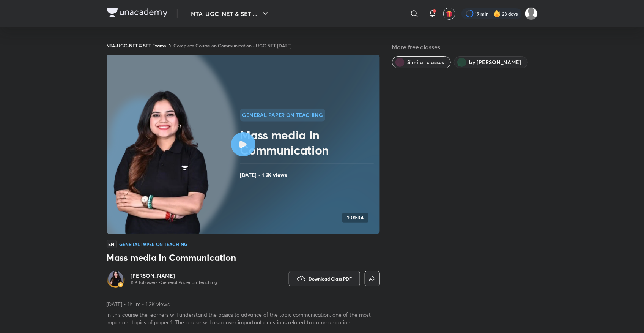 The height and width of the screenshot is (333, 644). What do you see at coordinates (243, 257) in the screenshot?
I see `h3: Mass media In Communication` at bounding box center [243, 257].